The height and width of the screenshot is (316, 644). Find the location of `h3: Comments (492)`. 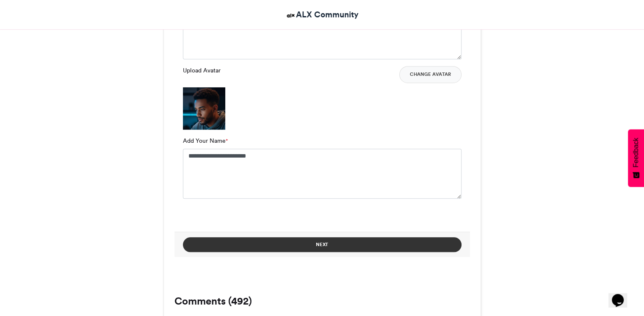

h3: Comments (492) is located at coordinates (322, 301).